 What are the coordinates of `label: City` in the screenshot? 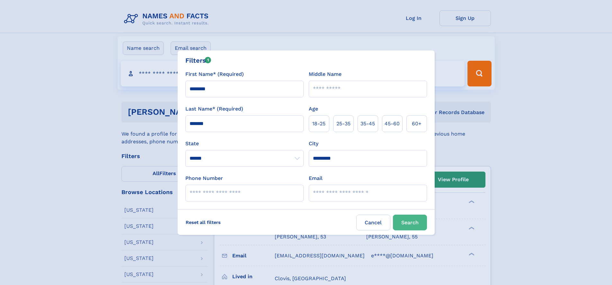 It's located at (314, 144).